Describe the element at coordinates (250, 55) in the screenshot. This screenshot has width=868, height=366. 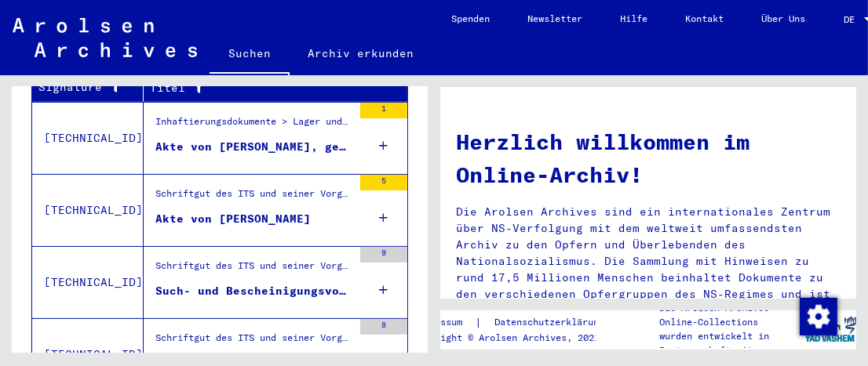
I see `a: Suchen` at that location.